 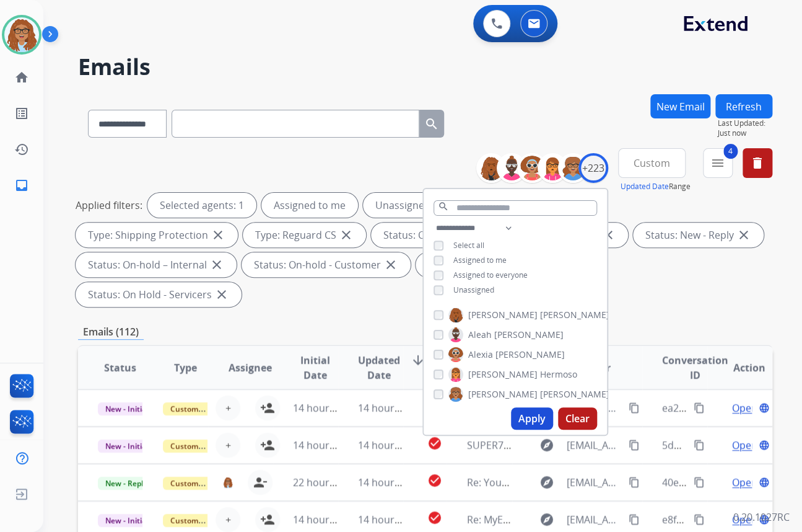 What do you see at coordinates (698, 235) in the screenshot?
I see `div: Status: New - Reply` at bounding box center [698, 235].